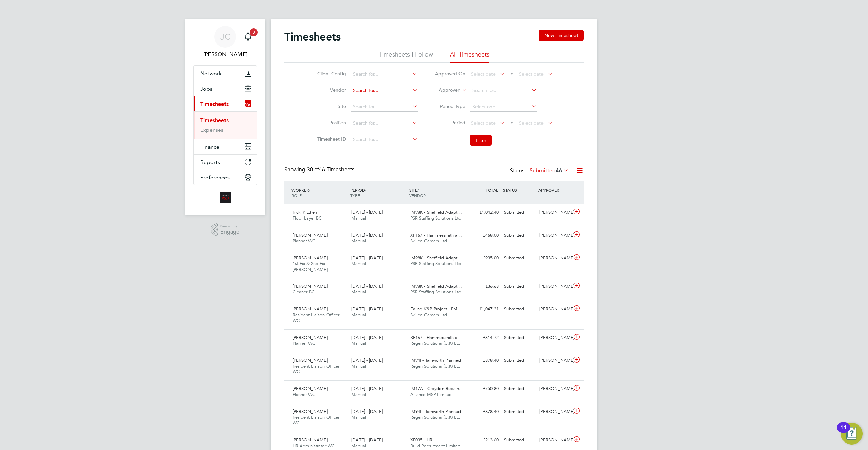  Describe the element at coordinates (316, 318) in the screenshot. I see `span: Resident Liaison Officer WC` at that location.